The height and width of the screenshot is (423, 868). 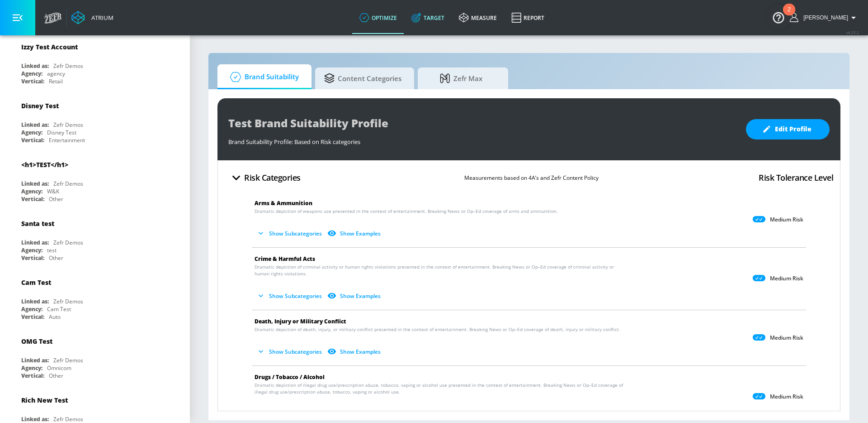 I want to click on div: Omnicom, so click(x=60, y=368).